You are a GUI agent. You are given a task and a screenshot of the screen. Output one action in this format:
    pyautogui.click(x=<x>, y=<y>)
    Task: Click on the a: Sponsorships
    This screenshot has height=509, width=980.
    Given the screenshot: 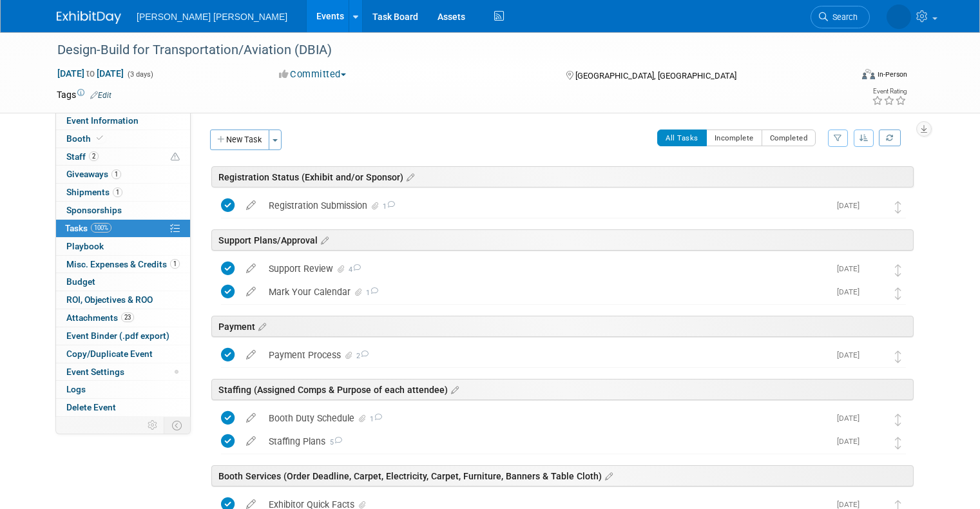 What is the action you would take?
    pyautogui.click(x=123, y=210)
    